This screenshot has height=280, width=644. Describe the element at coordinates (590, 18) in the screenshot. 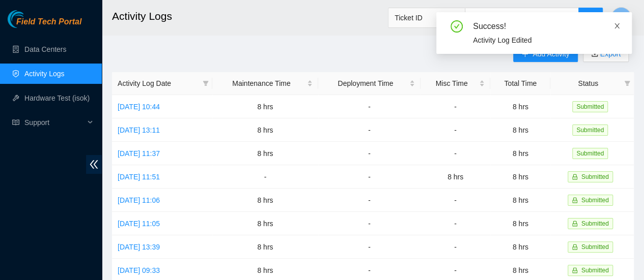

I see `button: search` at that location.